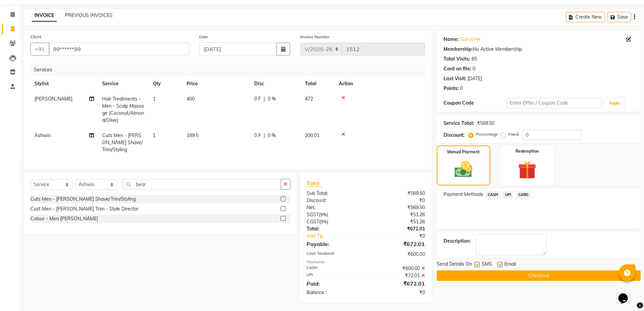 Image resolution: width=644 pixels, height=311 pixels. What do you see at coordinates (276, 84) in the screenshot?
I see `th: Disc` at bounding box center [276, 84].